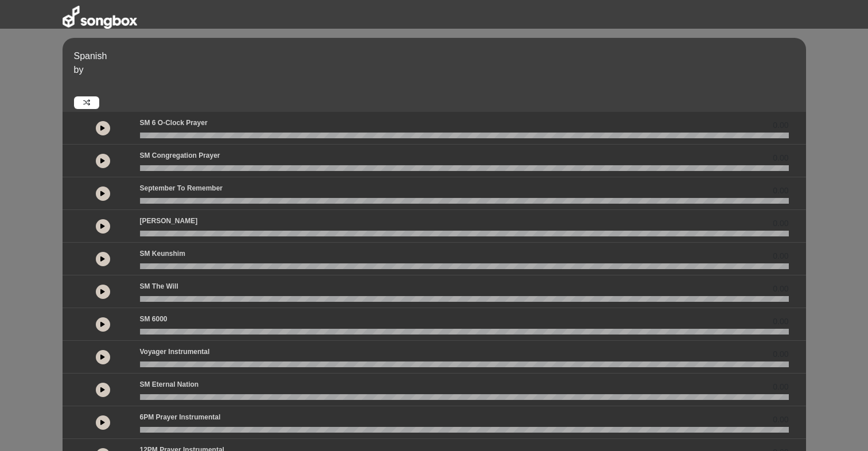  Describe the element at coordinates (154, 319) in the screenshot. I see `p: SM 6000` at that location.